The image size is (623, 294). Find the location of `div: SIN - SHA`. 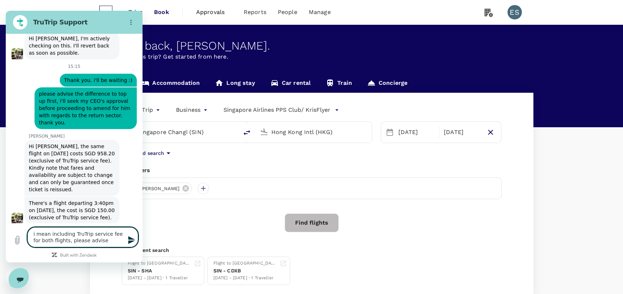

div: SIN - SHA is located at coordinates (159, 271).